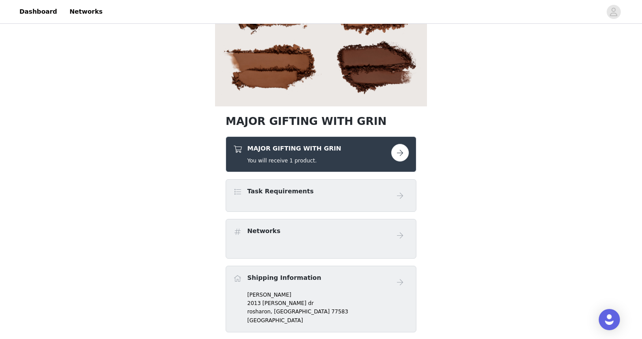  What do you see at coordinates (264, 231) in the screenshot?
I see `h4: Networks` at bounding box center [264, 231].